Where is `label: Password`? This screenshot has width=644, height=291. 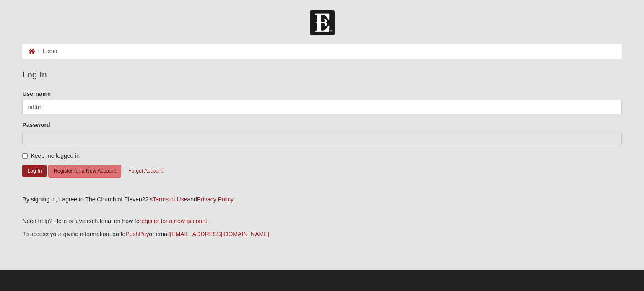 label: Password is located at coordinates (36, 125).